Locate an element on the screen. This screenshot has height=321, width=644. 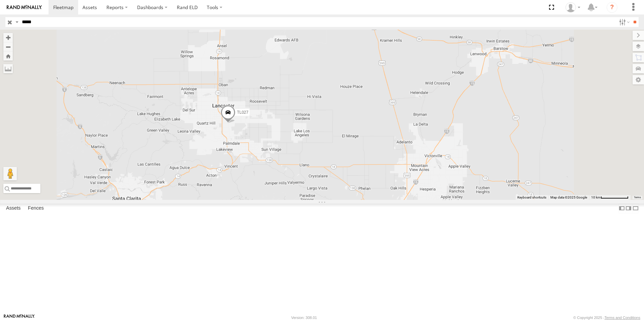
span: TL027 is located at coordinates (243, 112).